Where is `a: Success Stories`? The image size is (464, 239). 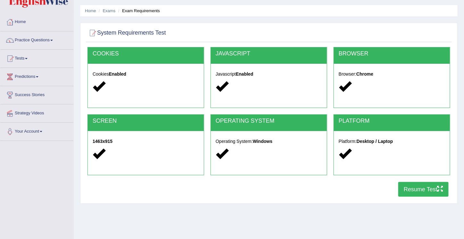 a: Success Stories is located at coordinates (37, 94).